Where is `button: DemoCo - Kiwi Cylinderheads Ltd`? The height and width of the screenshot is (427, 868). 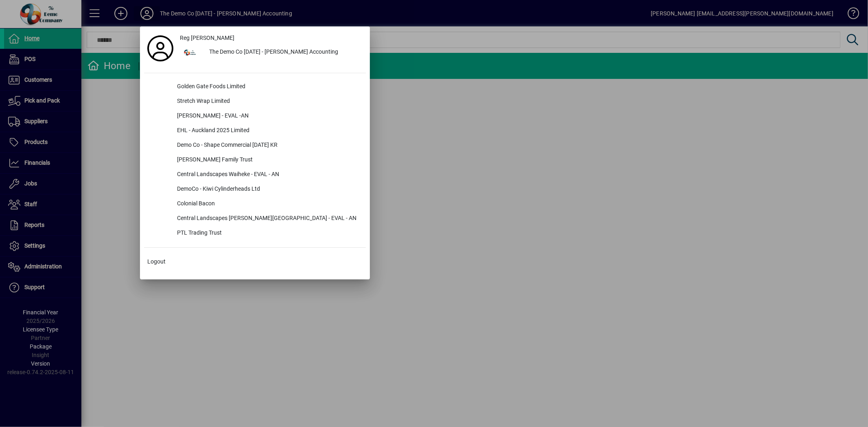 button: DemoCo - Kiwi Cylinderheads Ltd is located at coordinates (255, 190).